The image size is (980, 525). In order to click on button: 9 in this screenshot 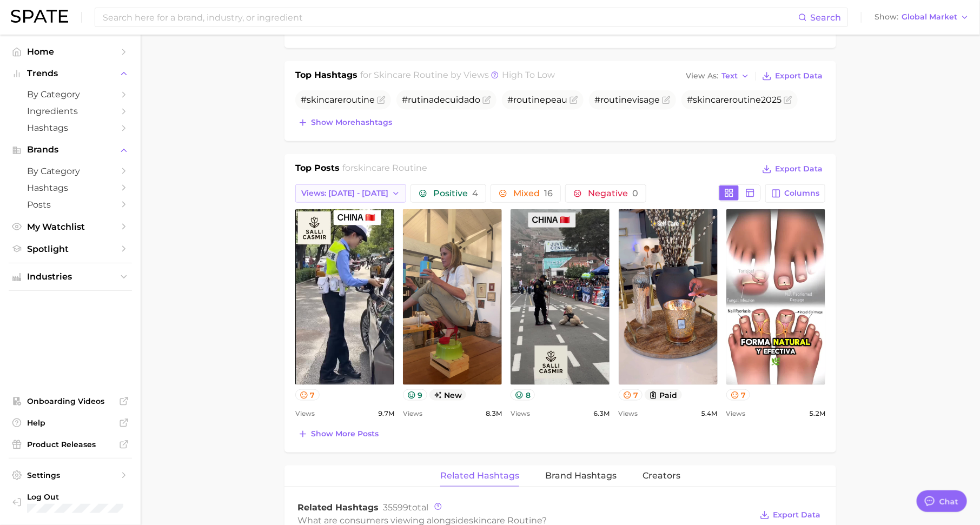, I will do `click(415, 394)`.